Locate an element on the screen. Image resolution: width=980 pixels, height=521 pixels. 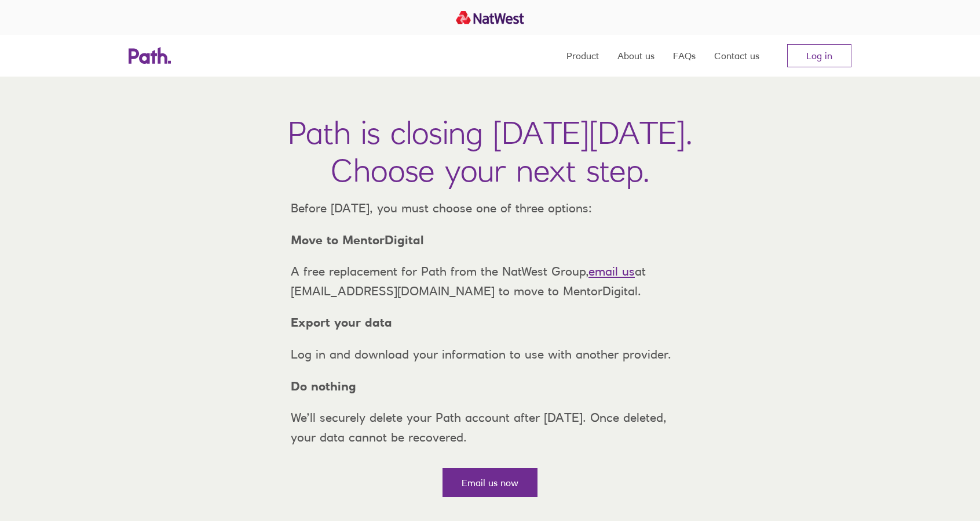
a: About us is located at coordinates (636, 55).